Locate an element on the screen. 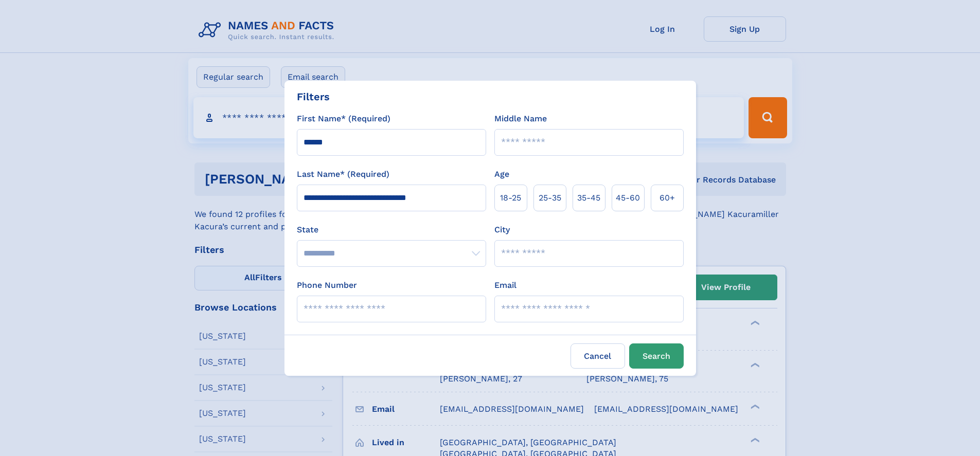 The width and height of the screenshot is (980, 456). label: City is located at coordinates (502, 230).